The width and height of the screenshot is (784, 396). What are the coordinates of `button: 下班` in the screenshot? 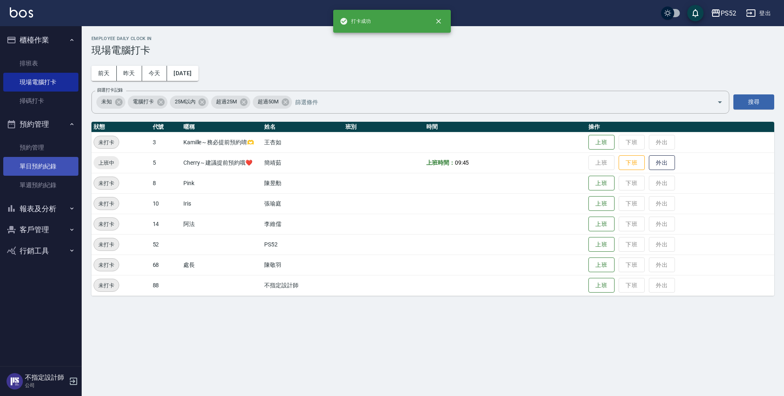 It's located at (632, 163).